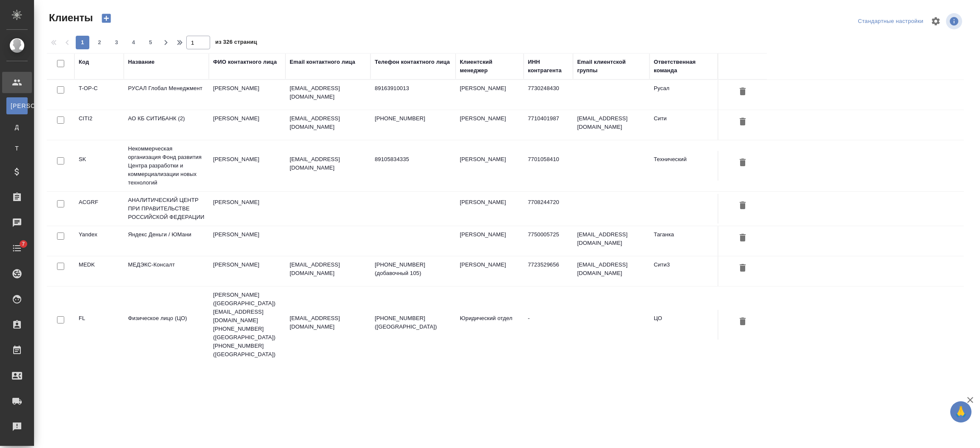 The height and width of the screenshot is (448, 980). Describe the element at coordinates (683, 95) in the screenshot. I see `td: Русал` at that location.